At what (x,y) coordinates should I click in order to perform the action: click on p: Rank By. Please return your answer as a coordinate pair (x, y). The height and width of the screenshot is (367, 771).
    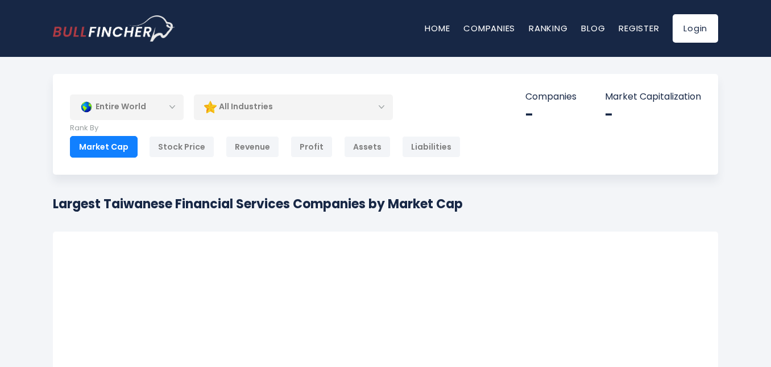
    Looking at the image, I should click on (265, 128).